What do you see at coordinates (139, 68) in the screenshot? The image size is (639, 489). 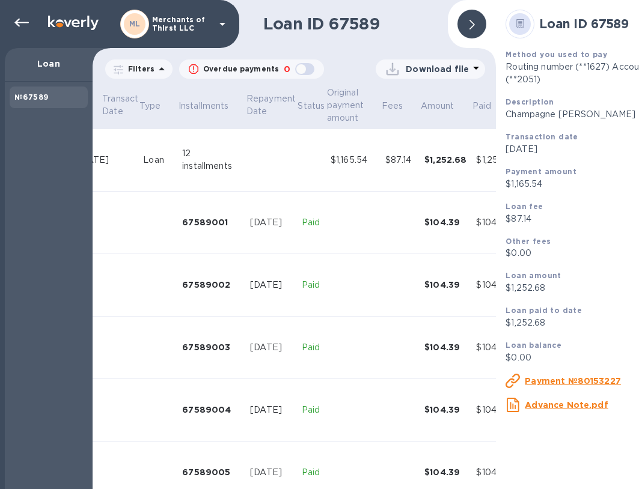 I see `p: Filters` at bounding box center [139, 68].